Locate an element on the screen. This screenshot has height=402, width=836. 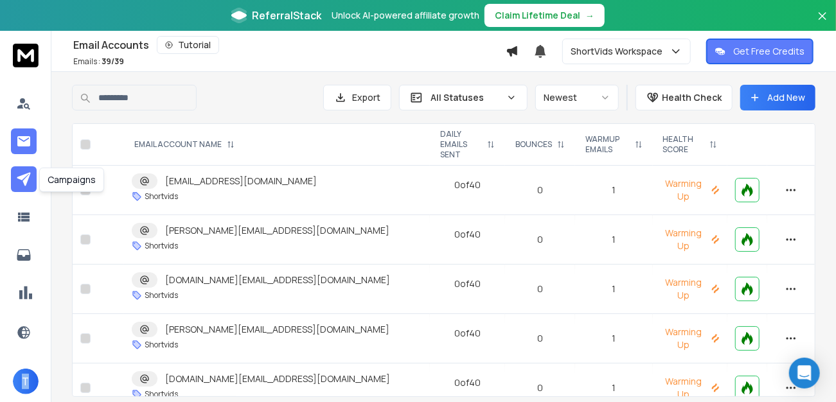
button: Tutorial is located at coordinates (188, 45).